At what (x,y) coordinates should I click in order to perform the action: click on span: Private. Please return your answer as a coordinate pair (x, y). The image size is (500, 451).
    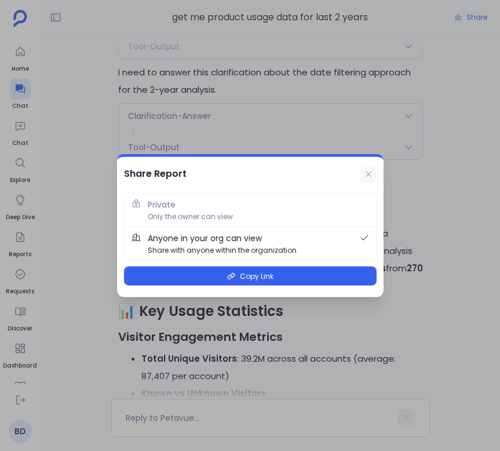
    Looking at the image, I should click on (162, 205).